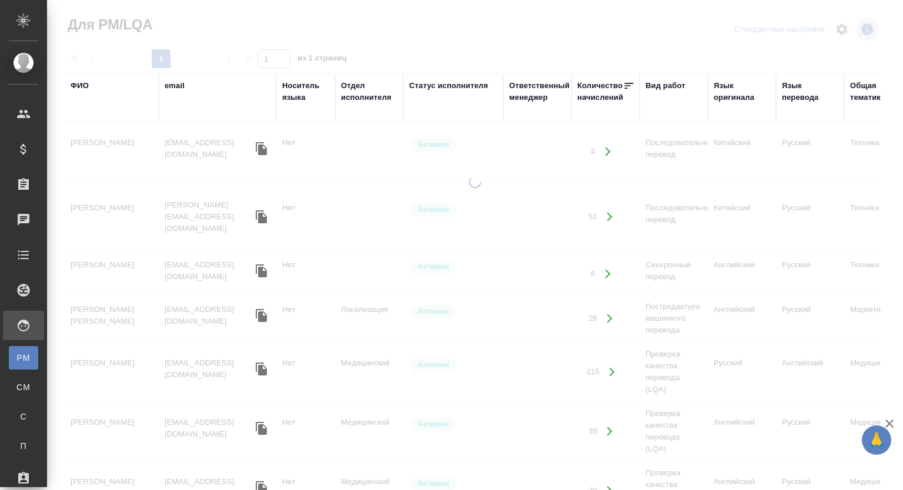 The image size is (903, 490). What do you see at coordinates (24, 446) in the screenshot?
I see `a: П` at bounding box center [24, 446].